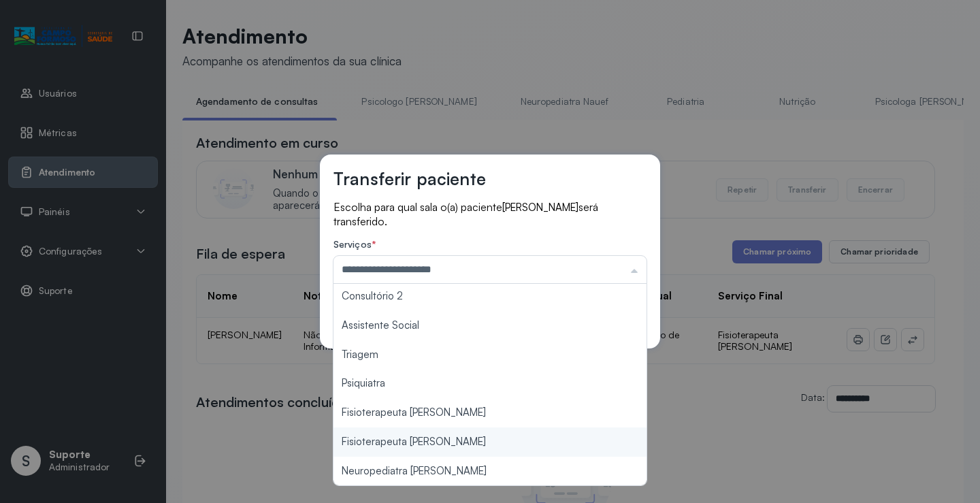  What do you see at coordinates (490, 384) in the screenshot?
I see `li: Psiquiatra` at bounding box center [490, 384].